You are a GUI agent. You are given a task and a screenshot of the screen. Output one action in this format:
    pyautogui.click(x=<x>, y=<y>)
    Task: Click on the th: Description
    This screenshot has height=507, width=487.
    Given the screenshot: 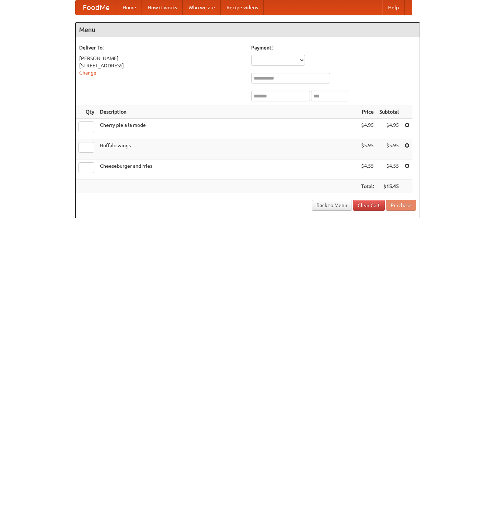 What is the action you would take?
    pyautogui.click(x=228, y=112)
    